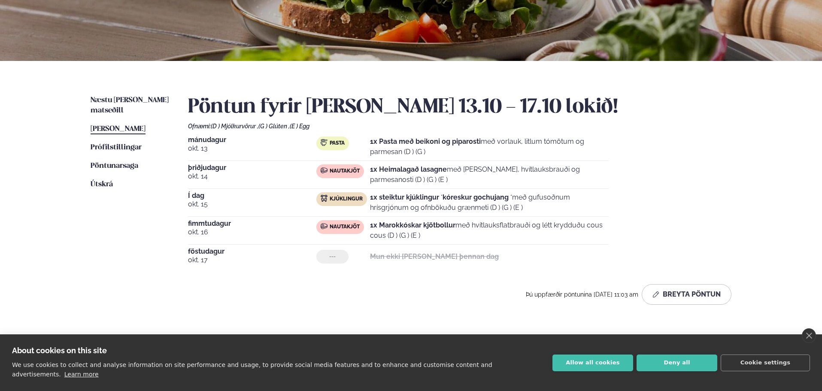 The width and height of the screenshot is (822, 391). I want to click on span: þriðjudagur, so click(252, 168).